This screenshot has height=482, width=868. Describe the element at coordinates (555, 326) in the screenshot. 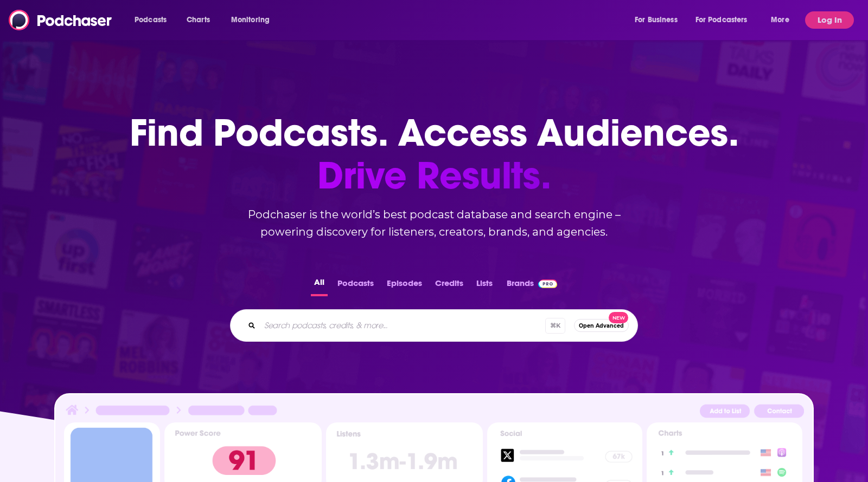

I see `span: ⌘ K` at that location.